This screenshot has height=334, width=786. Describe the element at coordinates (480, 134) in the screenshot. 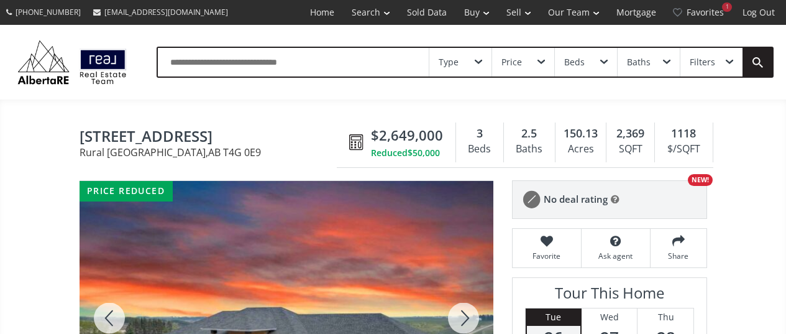

I see `div: 3` at that location.